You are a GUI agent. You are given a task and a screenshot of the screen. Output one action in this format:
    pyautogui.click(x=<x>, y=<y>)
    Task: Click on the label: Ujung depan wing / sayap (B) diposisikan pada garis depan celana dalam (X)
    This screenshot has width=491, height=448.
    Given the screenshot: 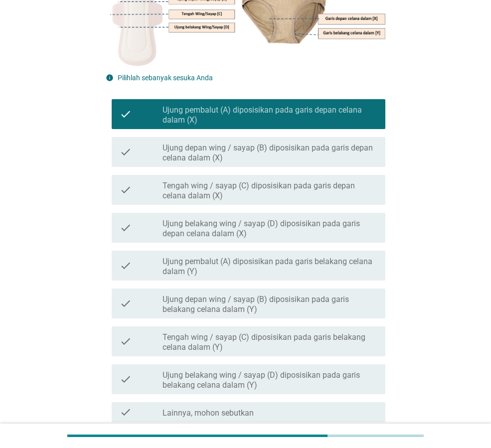 What is the action you would take?
    pyautogui.click(x=270, y=153)
    